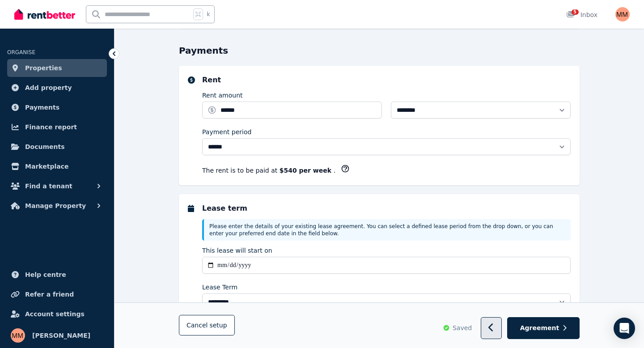 Image resolution: width=644 pixels, height=348 pixels. What do you see at coordinates (45, 147) in the screenshot?
I see `span: Documents` at bounding box center [45, 147].